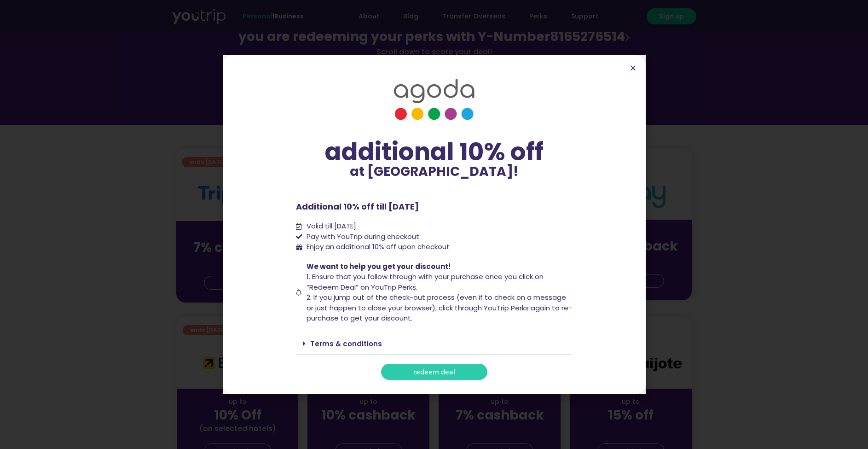 This screenshot has height=449, width=868. Describe the element at coordinates (633, 68) in the screenshot. I see `a: Close` at that location.